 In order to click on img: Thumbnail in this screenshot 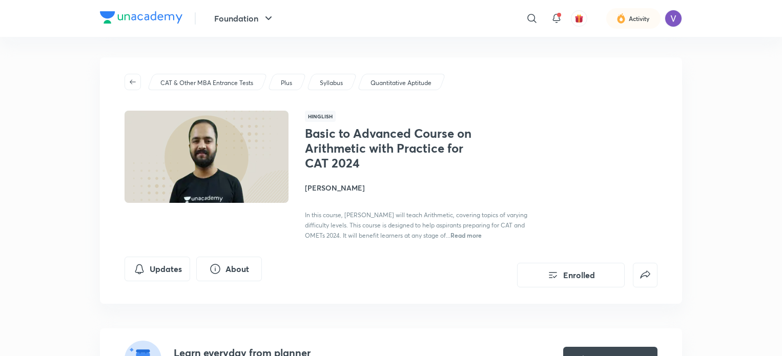, I will do `click(206, 157)`.